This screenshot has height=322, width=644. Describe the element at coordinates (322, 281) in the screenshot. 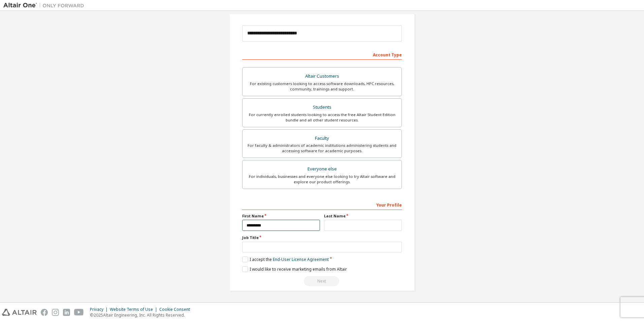

I see `div: Read and acccept EULA to continue` at that location.